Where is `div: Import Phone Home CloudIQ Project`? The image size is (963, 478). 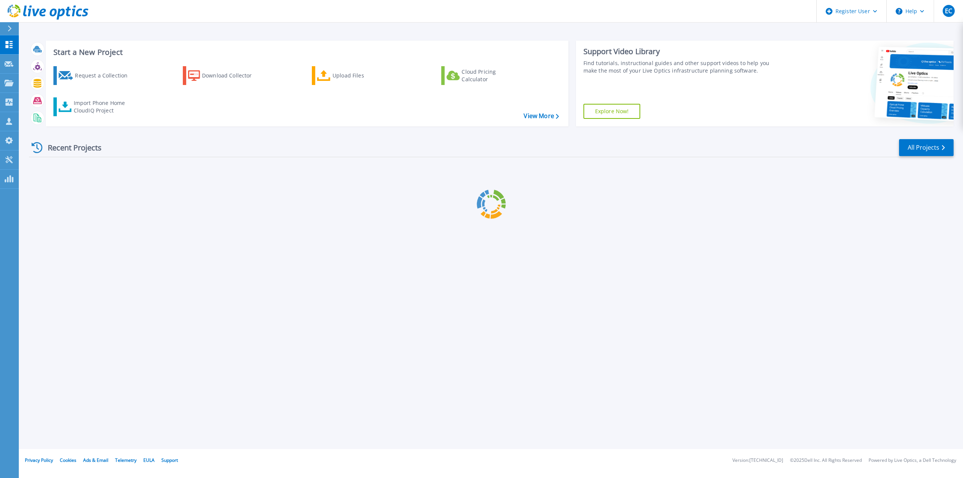
div: Import Phone Home CloudIQ Project is located at coordinates (103, 107).